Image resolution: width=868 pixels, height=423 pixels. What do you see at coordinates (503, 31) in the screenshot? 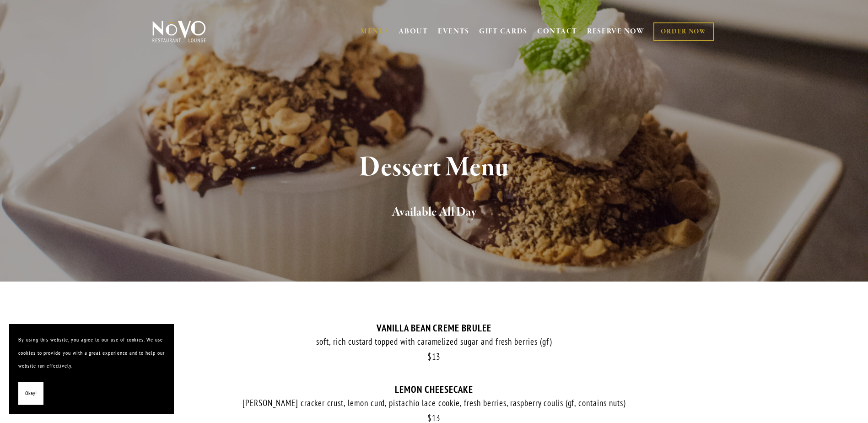
I see `a: GIFT CARDS` at bounding box center [503, 31].